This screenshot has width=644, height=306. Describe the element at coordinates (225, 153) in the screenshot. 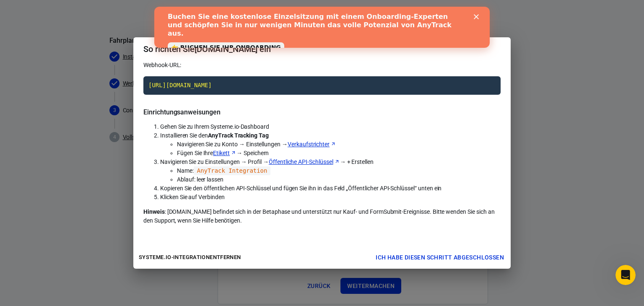

I see `a: Etikett` at that location.